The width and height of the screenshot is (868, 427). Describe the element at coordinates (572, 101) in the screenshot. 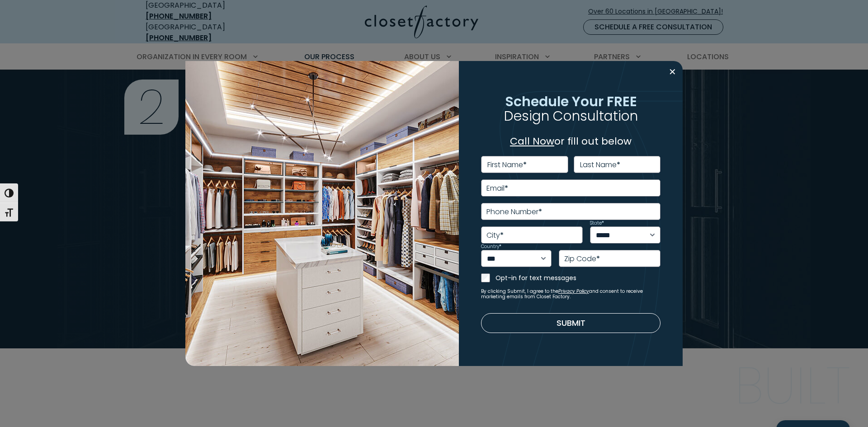

I see `span: Schedule Your FREE` at that location.